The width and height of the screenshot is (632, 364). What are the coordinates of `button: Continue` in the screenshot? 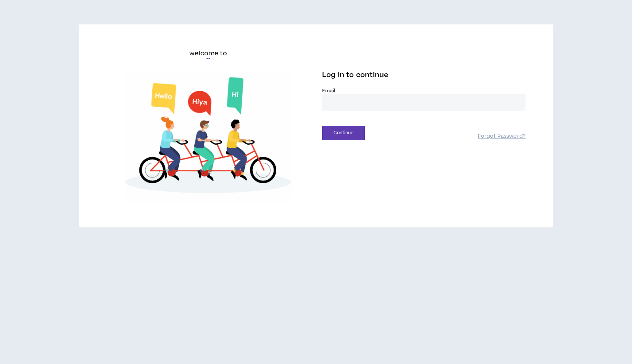 It's located at (343, 133).